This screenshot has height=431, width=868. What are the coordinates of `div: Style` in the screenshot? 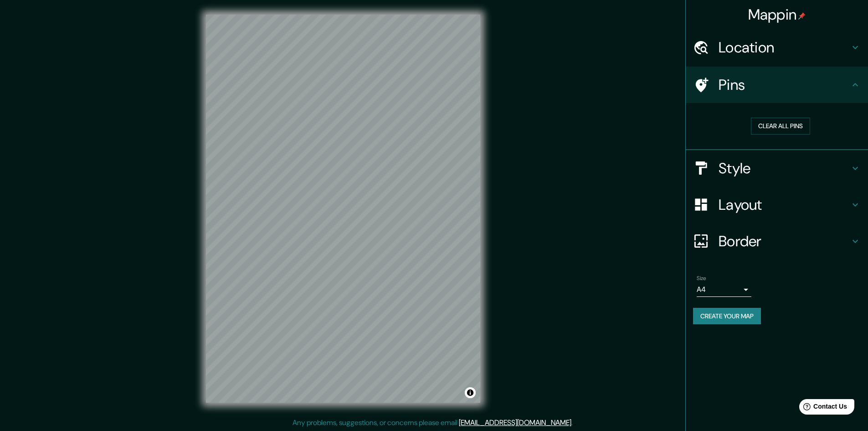 It's located at (777, 168).